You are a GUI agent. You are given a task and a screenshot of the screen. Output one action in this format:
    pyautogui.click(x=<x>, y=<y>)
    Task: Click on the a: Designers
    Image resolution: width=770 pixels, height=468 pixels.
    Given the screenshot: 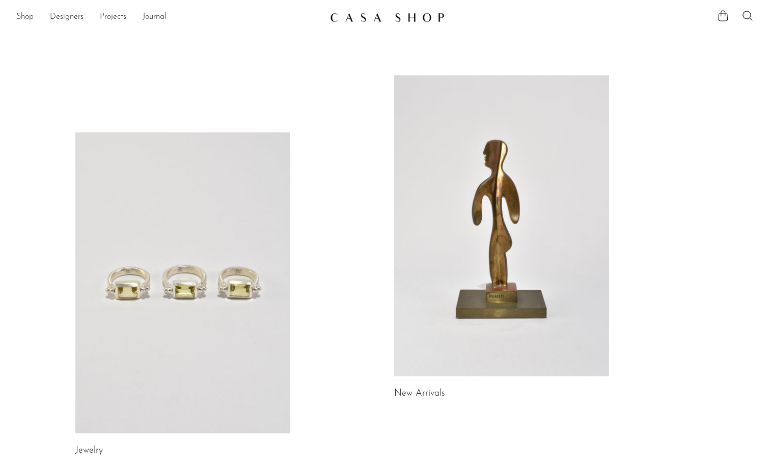 What is the action you would take?
    pyautogui.click(x=67, y=17)
    